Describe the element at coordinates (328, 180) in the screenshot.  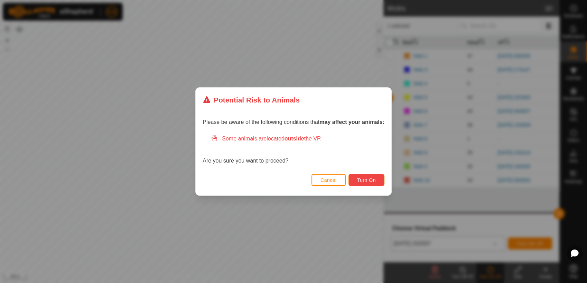
I see `span: Cancel` at that location.